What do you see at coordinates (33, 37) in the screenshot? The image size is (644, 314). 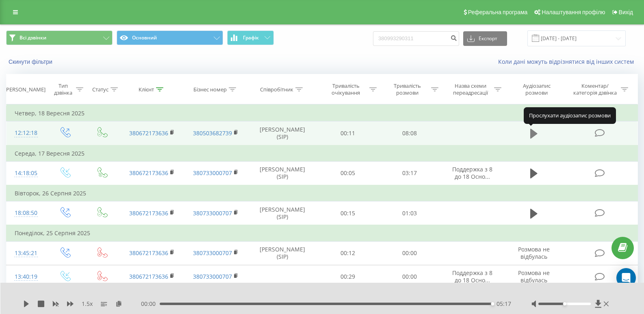 I see `span: Всі дзвінки` at bounding box center [33, 37].